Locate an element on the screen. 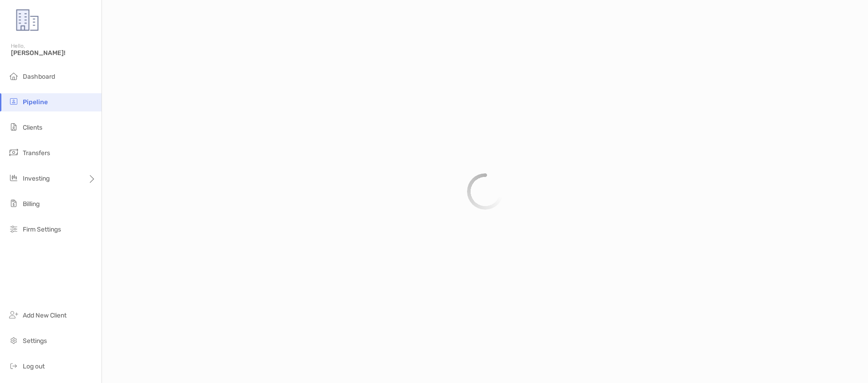 Image resolution: width=868 pixels, height=383 pixels. span: Log out is located at coordinates (34, 366).